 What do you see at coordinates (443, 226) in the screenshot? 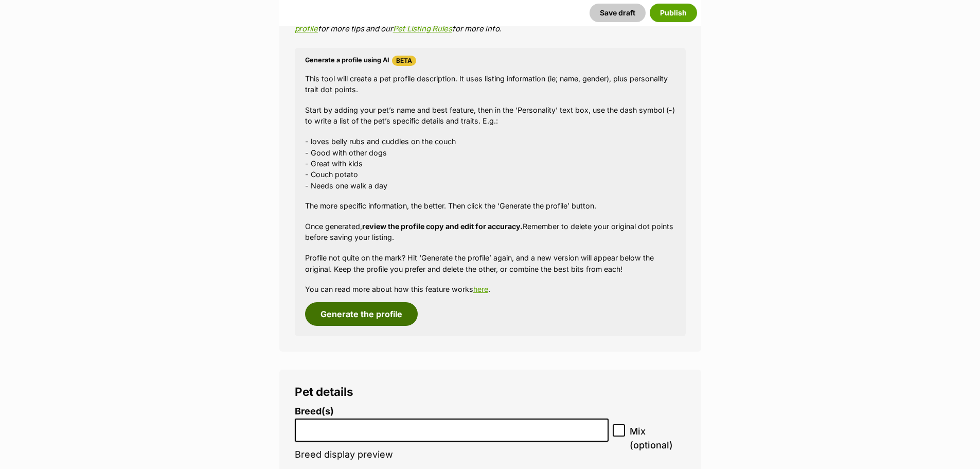
I see `strong: review the profile copy and edit for accuracy.` at bounding box center [443, 226].